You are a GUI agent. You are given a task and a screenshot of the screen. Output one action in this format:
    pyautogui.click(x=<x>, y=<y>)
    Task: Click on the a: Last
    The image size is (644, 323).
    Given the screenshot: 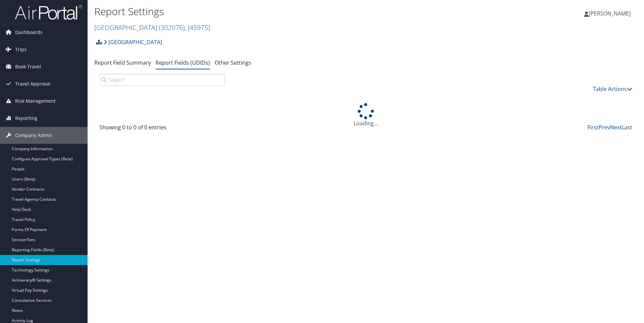 What is the action you would take?
    pyautogui.click(x=627, y=127)
    